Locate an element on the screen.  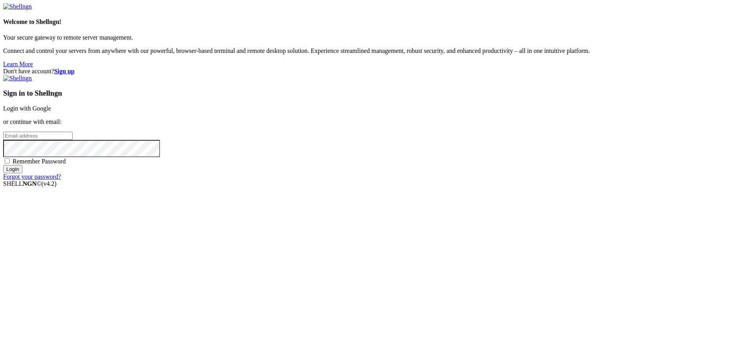
input: Login is located at coordinates (13, 169).